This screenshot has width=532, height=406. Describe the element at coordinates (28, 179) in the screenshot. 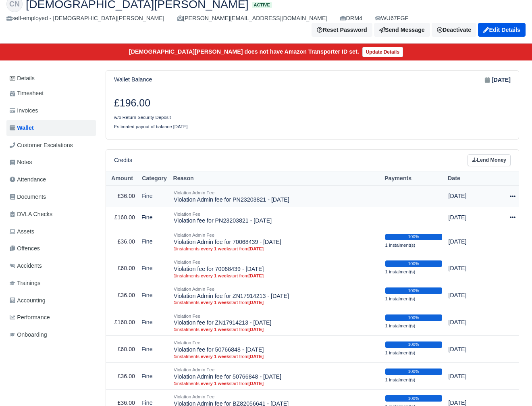

I see `span: Attendance` at that location.